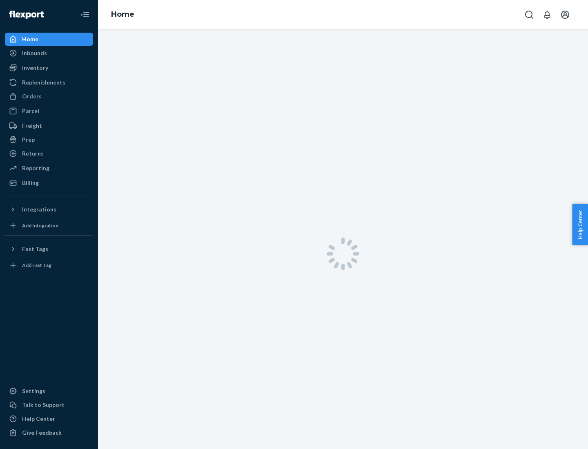 The width and height of the screenshot is (588, 449). What do you see at coordinates (49, 82) in the screenshot?
I see `a: Replenishments` at bounding box center [49, 82].